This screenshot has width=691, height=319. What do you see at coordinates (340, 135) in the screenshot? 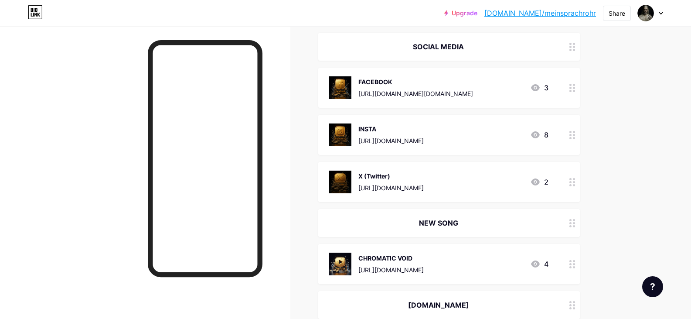
I see `img: INSTA` at bounding box center [340, 135].